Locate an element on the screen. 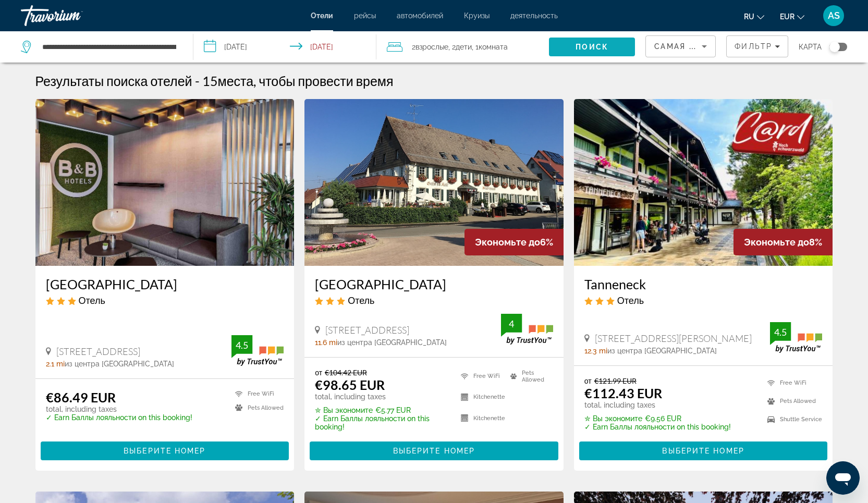 This screenshot has height=503, width=868. button: Select check in and out date is located at coordinates (285, 47).